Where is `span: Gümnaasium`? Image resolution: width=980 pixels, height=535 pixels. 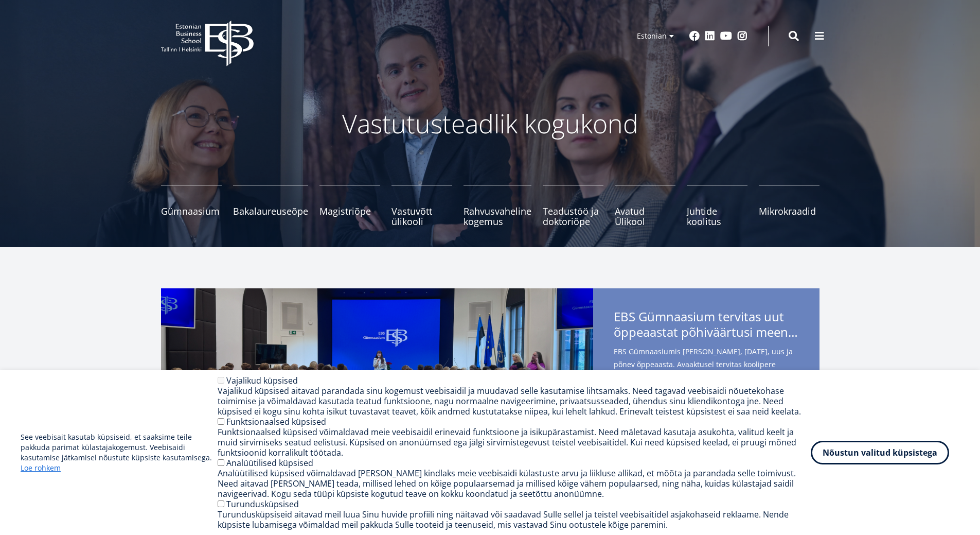 span: Gümnaasium is located at coordinates (191, 211).